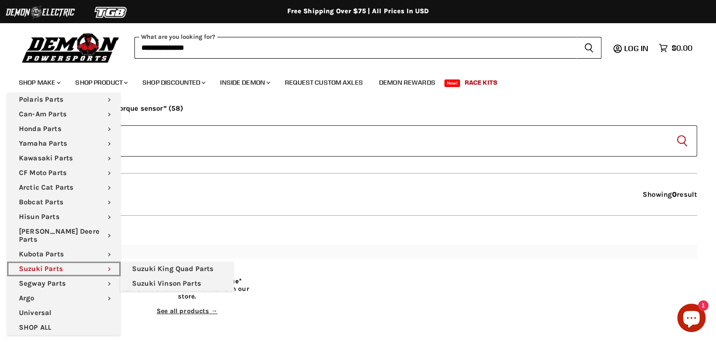 The height and width of the screenshot is (342, 716). Describe the element at coordinates (670, 194) in the screenshot. I see `span: Showing result` at that location.